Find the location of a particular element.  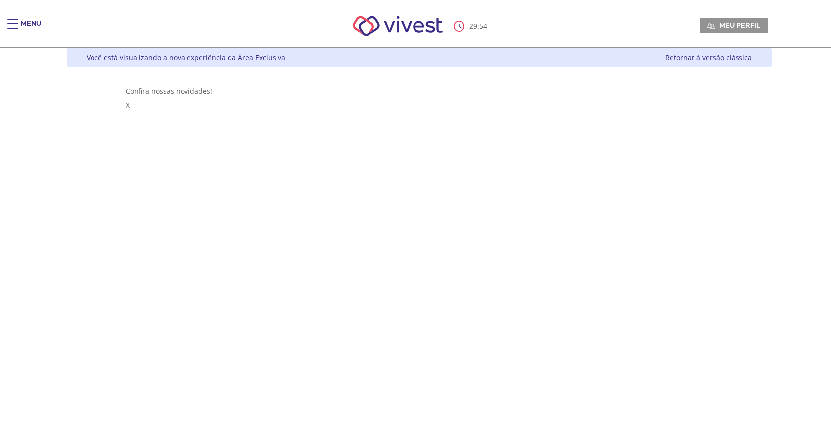

div: Vivest is located at coordinates (416, 242).